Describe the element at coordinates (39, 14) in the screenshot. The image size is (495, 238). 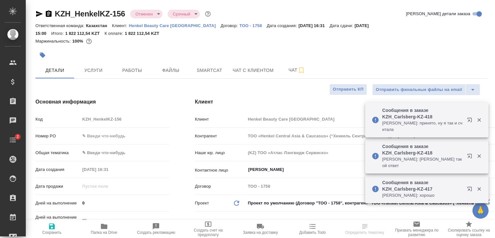
I see `button: Скопировать ссылку для ЯМессенджера` at that location.